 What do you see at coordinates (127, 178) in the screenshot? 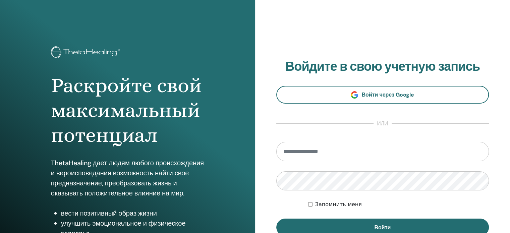
I see `font: ThetaHealing дает людям любого происхождения и вероисповедания возможность найти свое предназначе...` at bounding box center [127, 178].